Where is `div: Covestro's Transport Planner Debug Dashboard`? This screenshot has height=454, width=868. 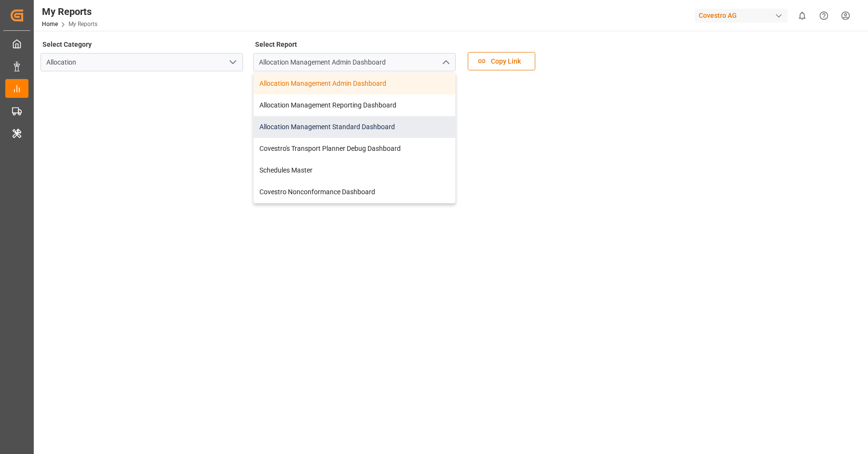 div: Covestro's Transport Planner Debug Dashboard is located at coordinates (354, 149).